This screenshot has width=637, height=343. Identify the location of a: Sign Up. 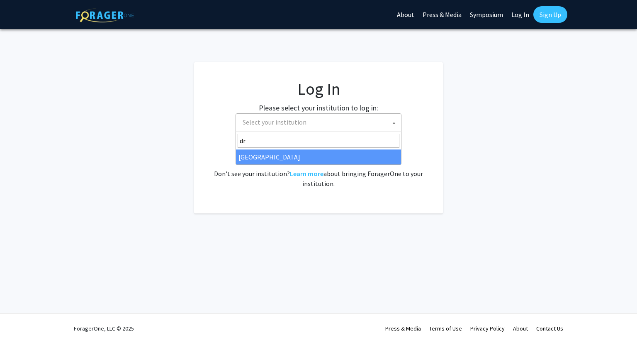
(550, 15).